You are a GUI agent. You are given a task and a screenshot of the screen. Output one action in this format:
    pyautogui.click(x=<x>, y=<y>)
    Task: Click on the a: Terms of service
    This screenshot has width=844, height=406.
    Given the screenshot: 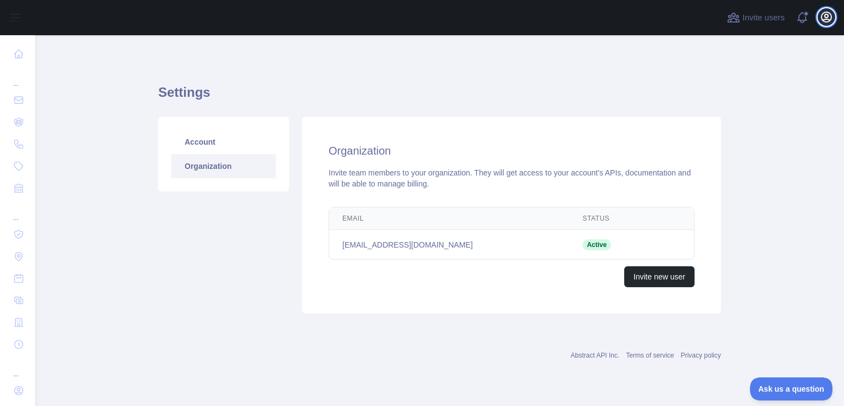 What is the action you would take?
    pyautogui.click(x=649, y=355)
    